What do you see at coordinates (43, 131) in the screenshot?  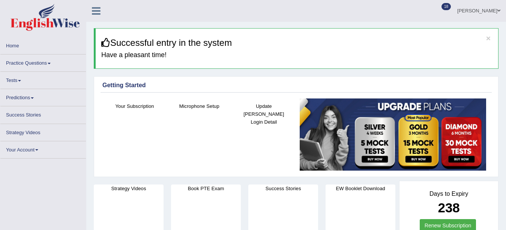 I see `a: Strategy Videos` at bounding box center [43, 131].